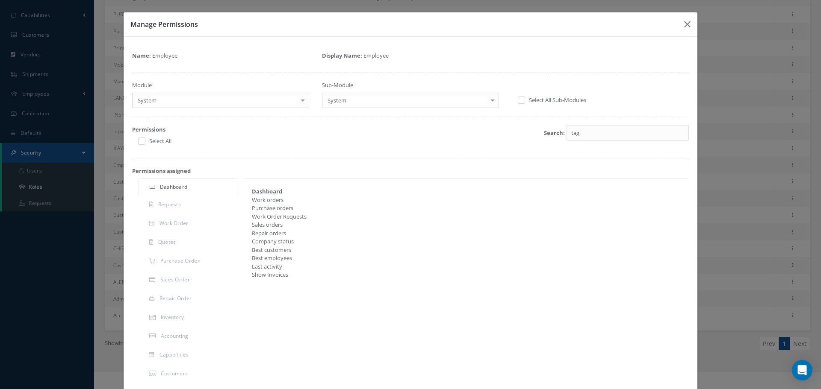 Image resolution: width=821 pixels, height=389 pixels. What do you see at coordinates (159, 141) in the screenshot?
I see `label: Select All` at bounding box center [159, 141].